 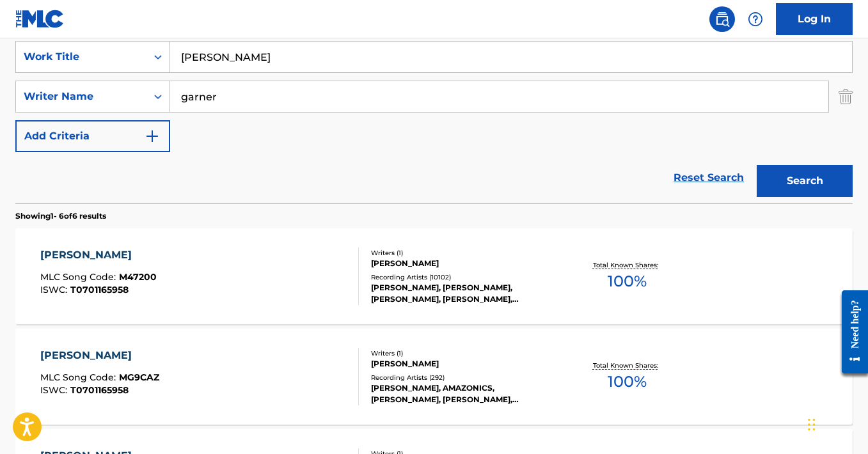 I want to click on img: help, so click(x=755, y=19).